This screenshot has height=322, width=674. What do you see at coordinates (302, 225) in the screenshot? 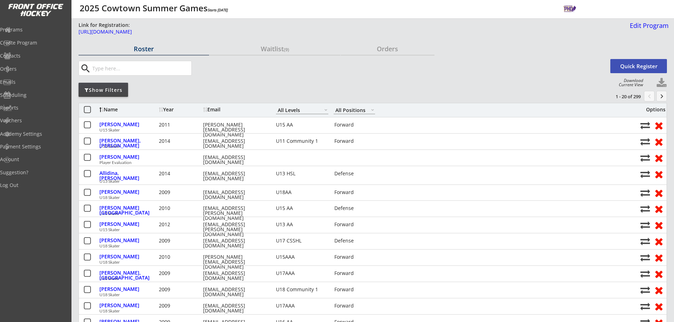
I see `div: U13 AA` at bounding box center [302, 225].